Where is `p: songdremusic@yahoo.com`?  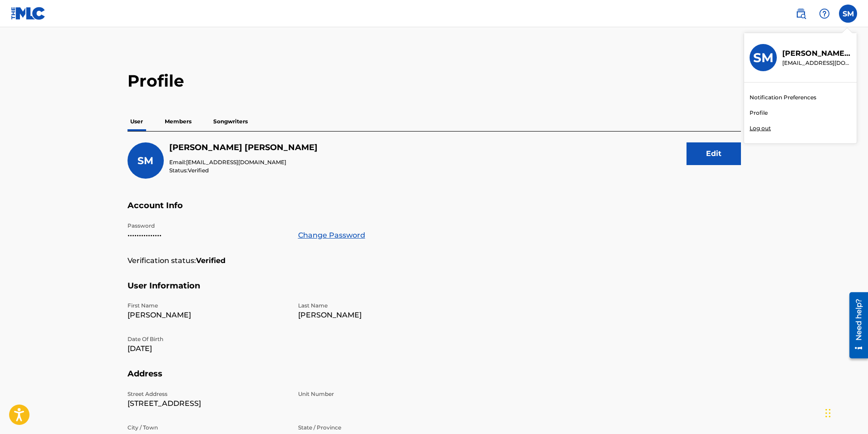
p: songdremusic@yahoo.com is located at coordinates (817, 63).